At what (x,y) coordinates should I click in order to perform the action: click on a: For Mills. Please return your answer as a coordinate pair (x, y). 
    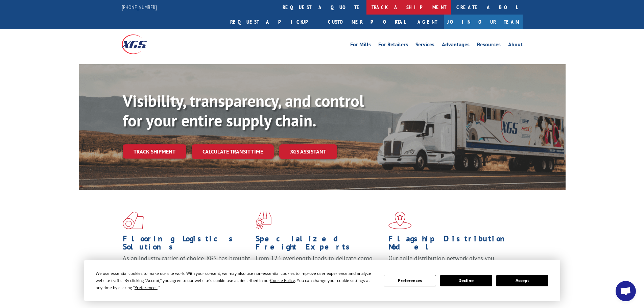
    Looking at the image, I should click on (360, 46).